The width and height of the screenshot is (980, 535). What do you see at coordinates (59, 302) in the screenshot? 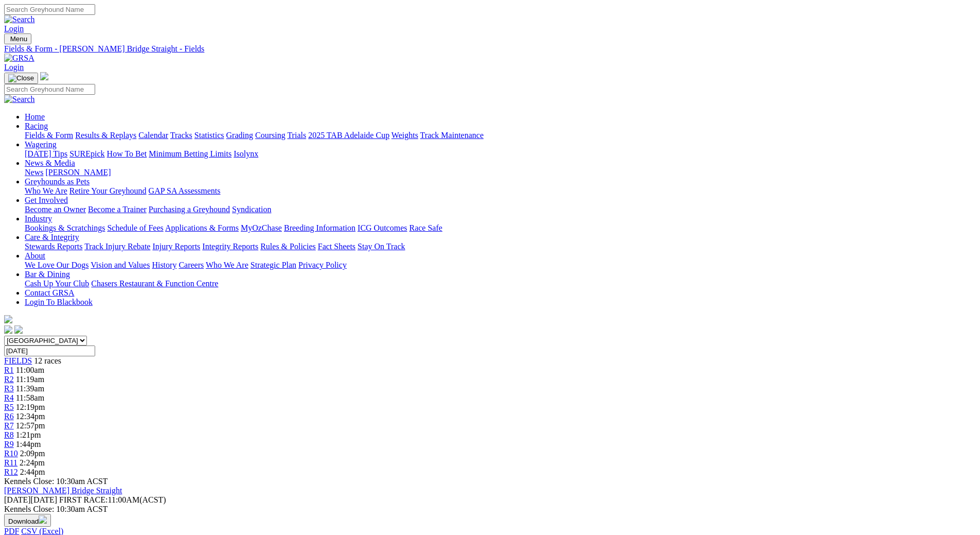
I see `a: Login To Blackbook` at bounding box center [59, 302].